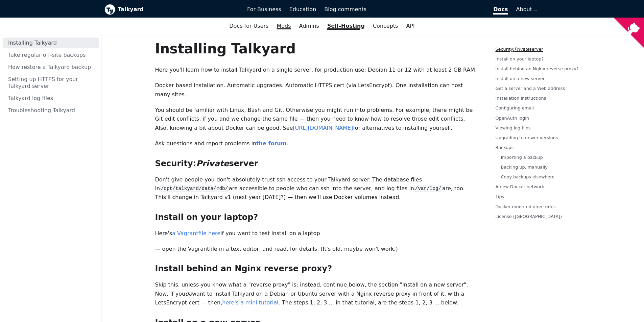 The width and height of the screenshot is (644, 322). I want to click on p: Here's if you want to test install on a laptop, so click(317, 233).